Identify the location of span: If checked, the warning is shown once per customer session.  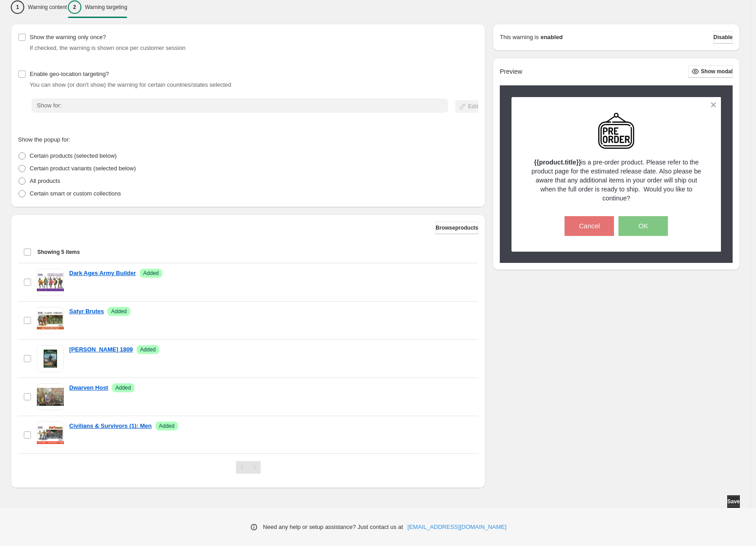
(107, 48).